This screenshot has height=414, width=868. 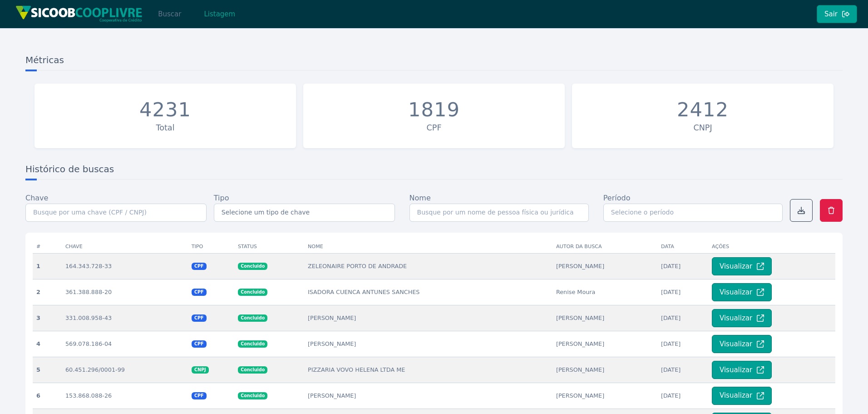 I want to click on div: 4231, so click(x=166, y=110).